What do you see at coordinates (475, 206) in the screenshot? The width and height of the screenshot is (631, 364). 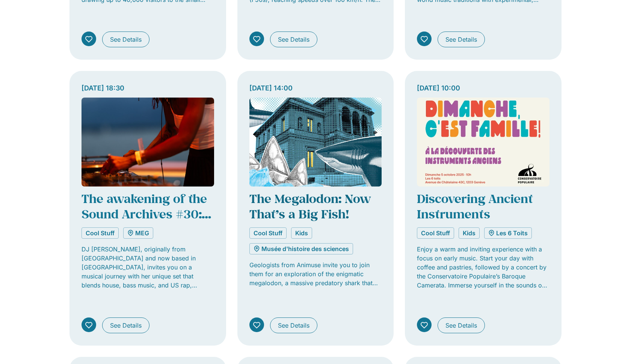 I see `a: Discovering Ancient Instruments` at bounding box center [475, 206].